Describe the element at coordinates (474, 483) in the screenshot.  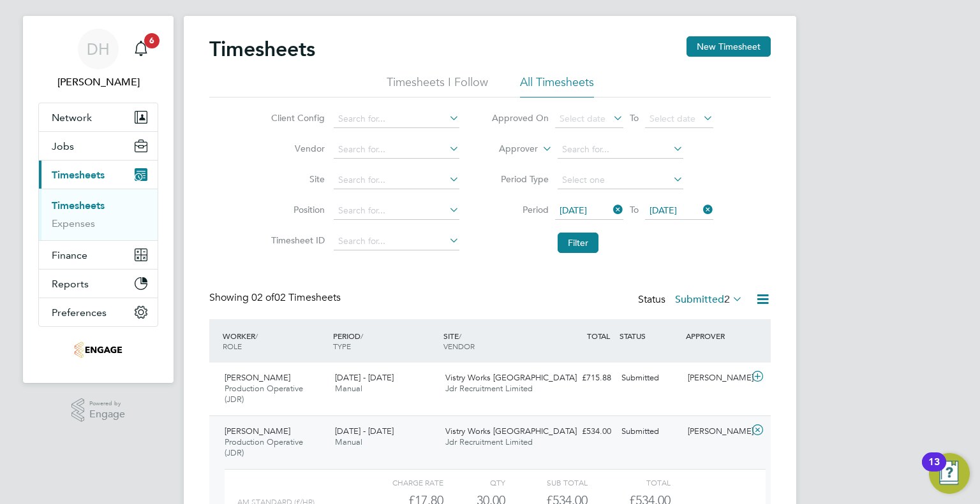
I see `div: QTY` at that location.